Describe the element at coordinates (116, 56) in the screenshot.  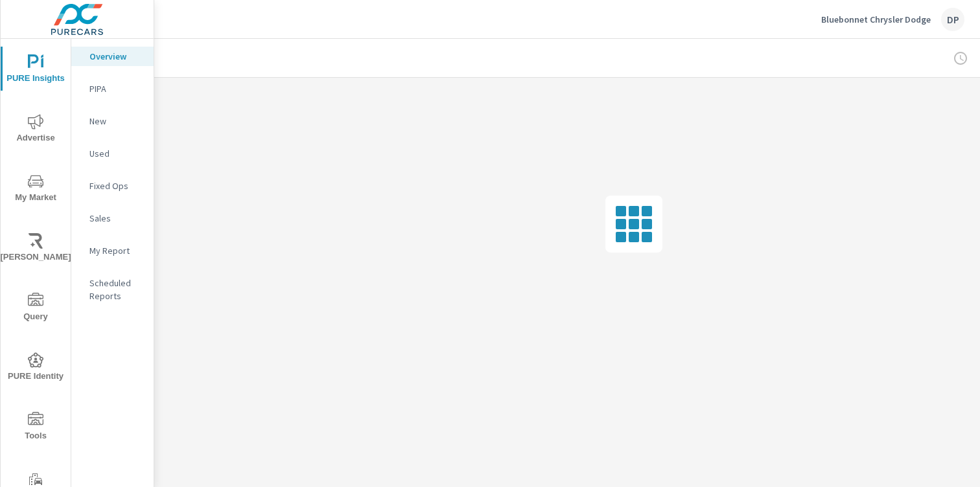
I see `p: Overview` at that location.